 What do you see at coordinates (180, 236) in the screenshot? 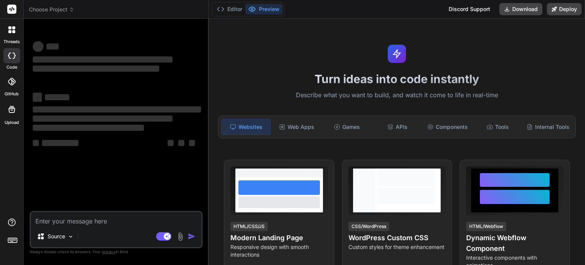
I see `img: attachment` at bounding box center [180, 236].